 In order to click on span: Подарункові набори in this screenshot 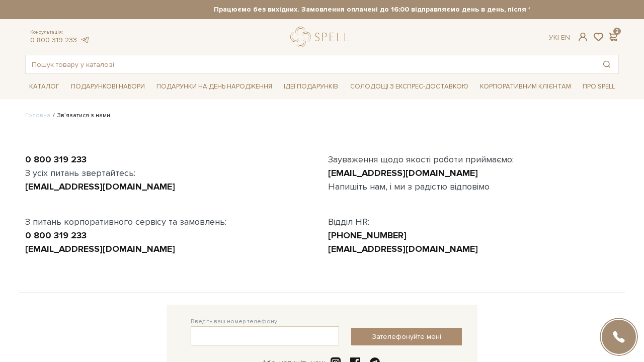, I will do `click(107, 86)`.